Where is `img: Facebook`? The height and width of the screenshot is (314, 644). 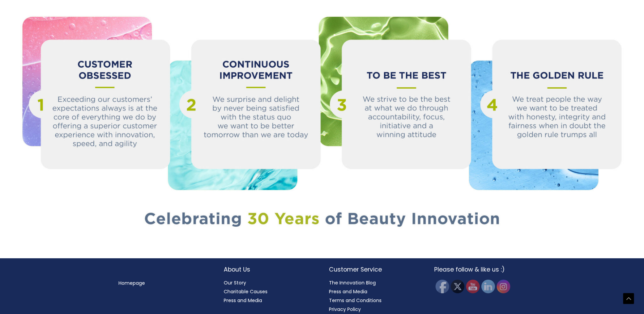 img: Facebook is located at coordinates (442, 287).